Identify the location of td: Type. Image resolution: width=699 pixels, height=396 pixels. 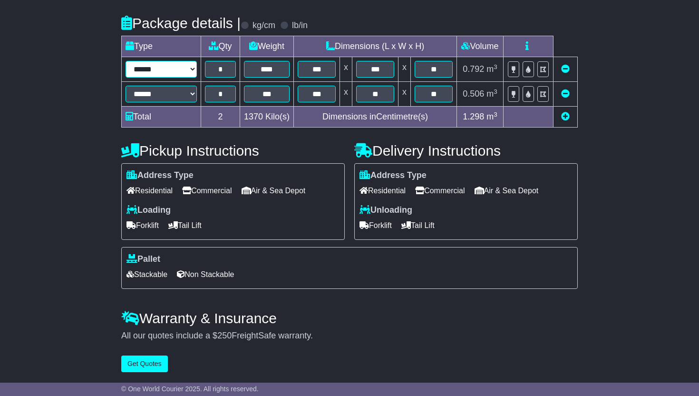
(161, 47).